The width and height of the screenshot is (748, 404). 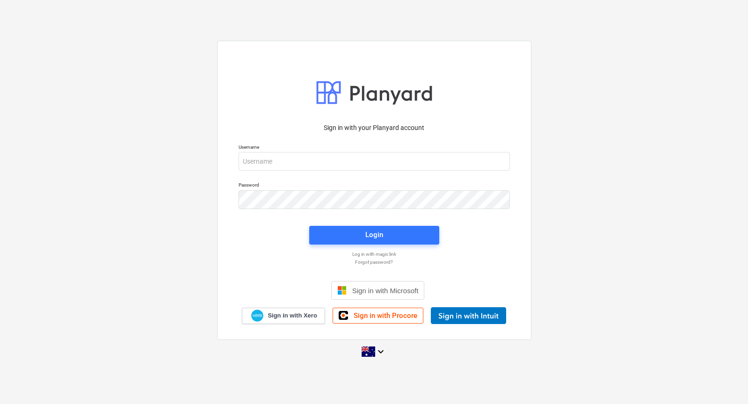 I want to click on div: Login, so click(x=374, y=235).